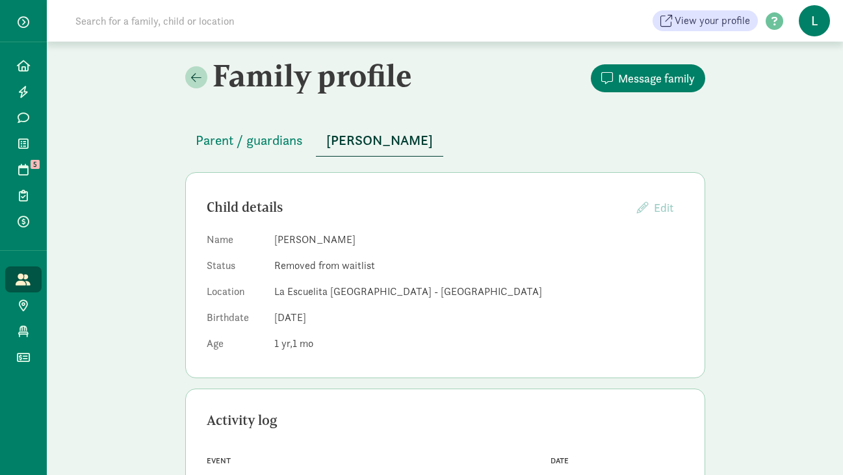 This screenshot has height=475, width=843. What do you see at coordinates (655, 207) in the screenshot?
I see `button: Edit` at bounding box center [655, 207].